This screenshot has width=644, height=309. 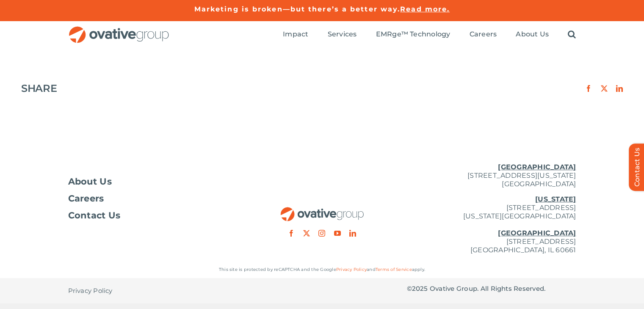 I want to click on p: © Ovative Group. All Rights Reserved., so click(x=492, y=289).